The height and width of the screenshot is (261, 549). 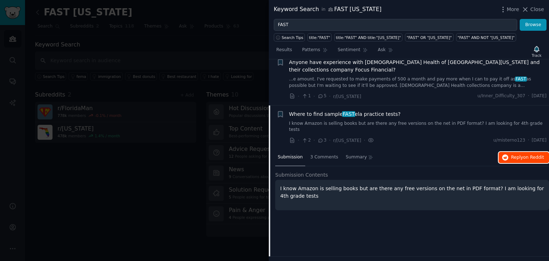 What do you see at coordinates (386, 51) in the screenshot?
I see `a: Ask` at bounding box center [386, 51].